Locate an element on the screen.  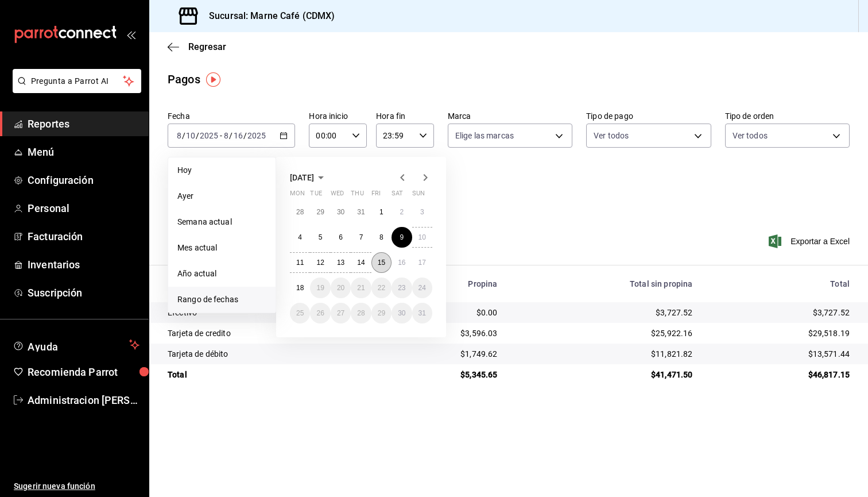
div: $5,345.65 is located at coordinates (440, 374).